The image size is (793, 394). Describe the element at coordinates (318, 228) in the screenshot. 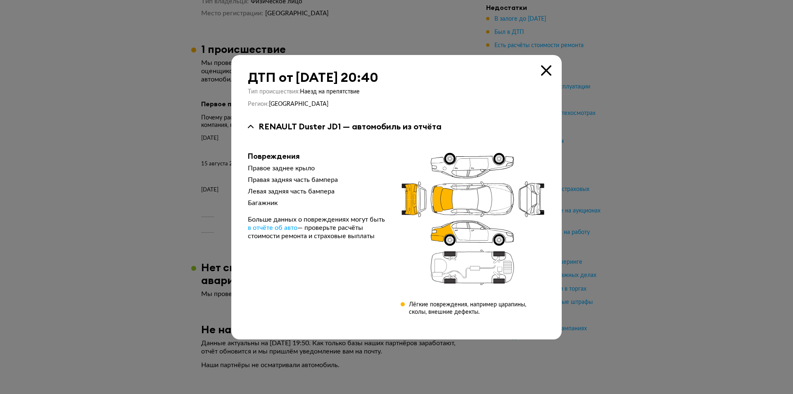

I see `div: Больше данных о повреждениях могут быть — проверьте расчёты стоимости ремонта и страховые выплаты` at that location.